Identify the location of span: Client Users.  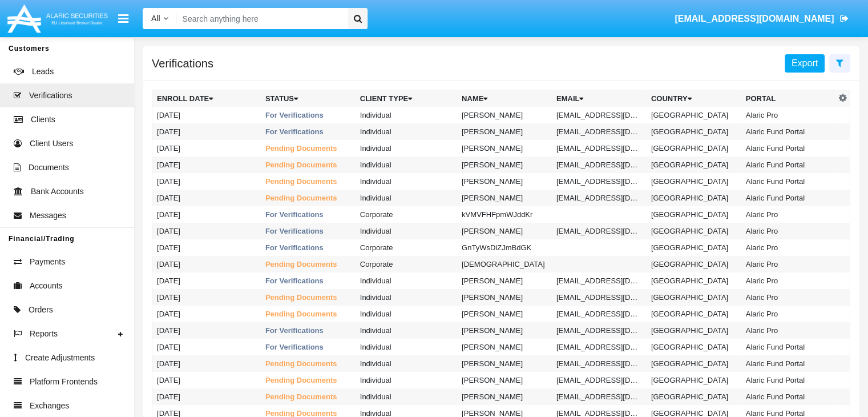
(51, 143).